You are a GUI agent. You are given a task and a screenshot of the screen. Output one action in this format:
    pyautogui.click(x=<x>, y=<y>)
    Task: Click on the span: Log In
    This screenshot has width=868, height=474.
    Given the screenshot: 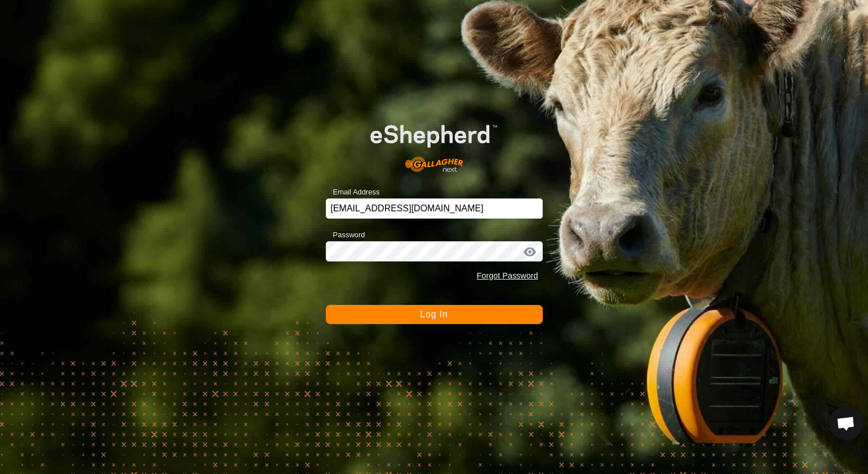 What is the action you would take?
    pyautogui.click(x=433, y=314)
    